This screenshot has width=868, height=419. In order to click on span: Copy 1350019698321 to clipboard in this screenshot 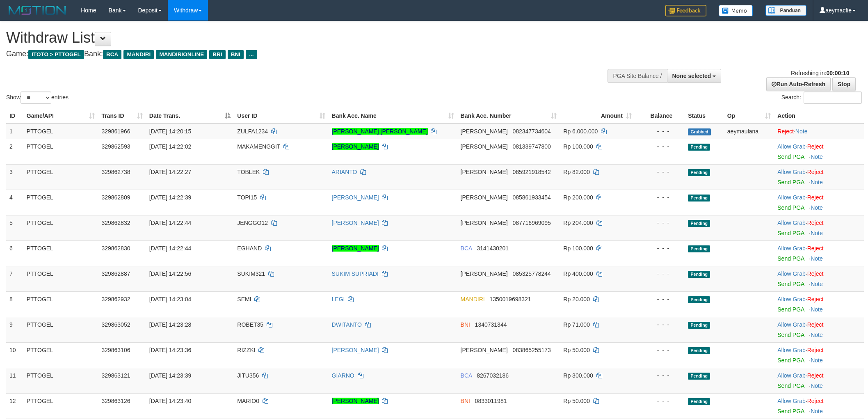, I will do `click(510, 299)`.